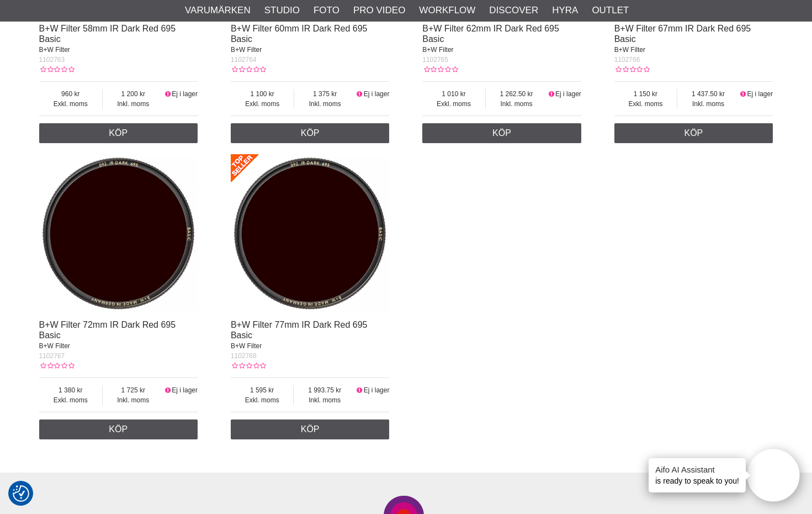 The image size is (812, 514). Describe the element at coordinates (435, 60) in the screenshot. I see `span: 1102765` at that location.